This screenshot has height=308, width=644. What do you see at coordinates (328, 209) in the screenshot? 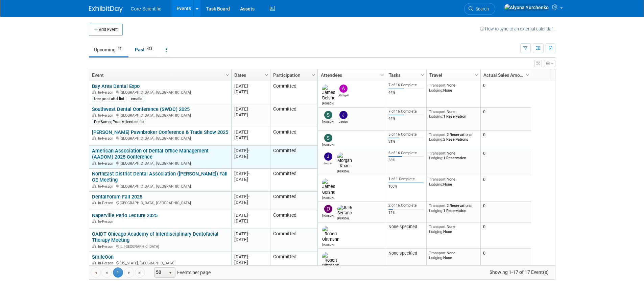
I see `img: Dan Boro` at bounding box center [328, 209].